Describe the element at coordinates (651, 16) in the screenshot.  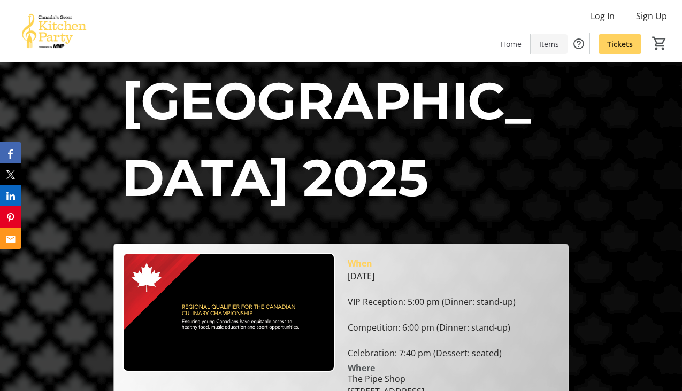
I see `span: Sign Up` at that location.